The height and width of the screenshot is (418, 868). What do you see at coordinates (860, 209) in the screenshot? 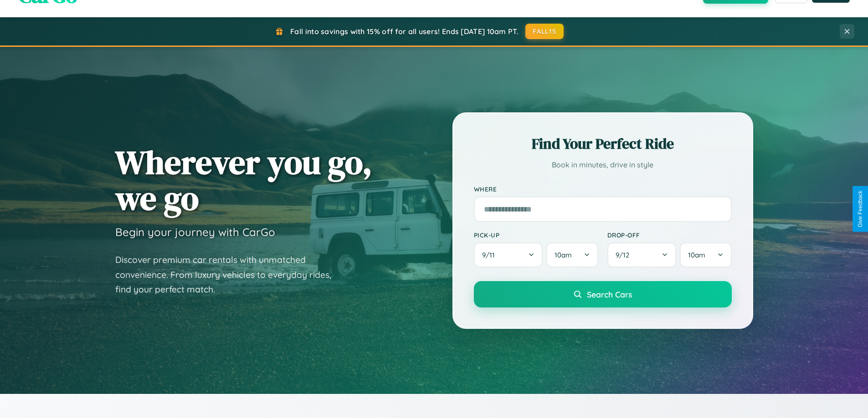
I see `div: Give Feedback` at bounding box center [860, 209].